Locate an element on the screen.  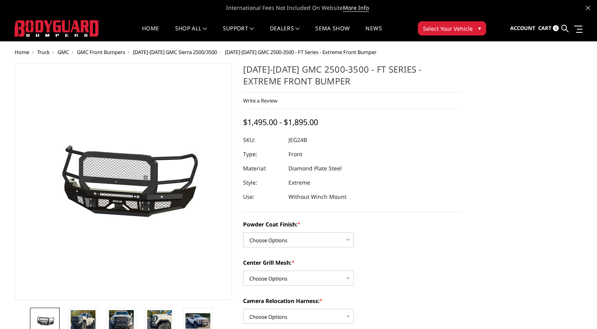
a: Dealers is located at coordinates (285, 33).